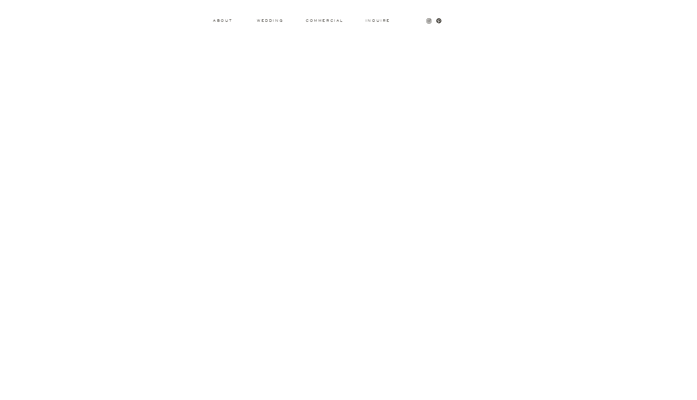  Describe the element at coordinates (324, 21) in the screenshot. I see `a: commercial` at that location.